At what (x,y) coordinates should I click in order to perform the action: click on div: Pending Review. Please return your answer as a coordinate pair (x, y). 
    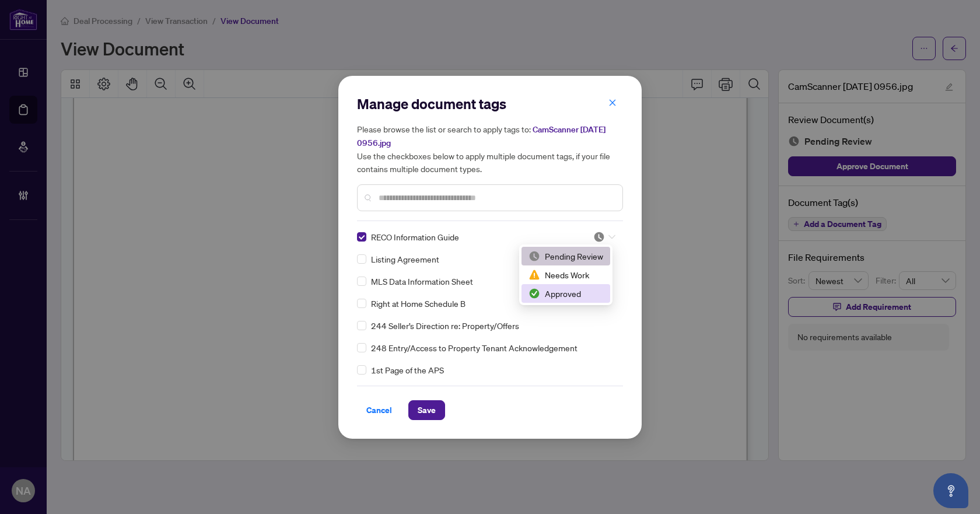
    Looking at the image, I should click on (566, 257).